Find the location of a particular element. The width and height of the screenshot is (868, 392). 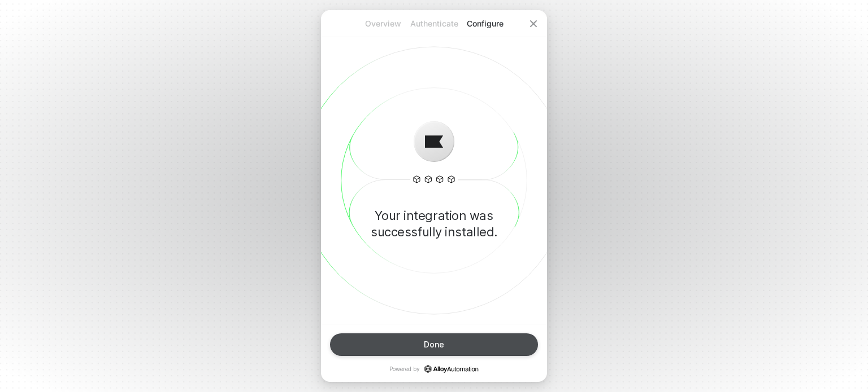

p: Authenticate is located at coordinates (434, 24).